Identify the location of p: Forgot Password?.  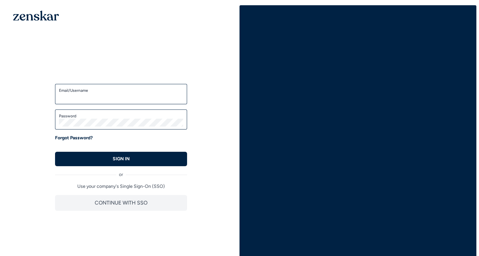
(74, 138).